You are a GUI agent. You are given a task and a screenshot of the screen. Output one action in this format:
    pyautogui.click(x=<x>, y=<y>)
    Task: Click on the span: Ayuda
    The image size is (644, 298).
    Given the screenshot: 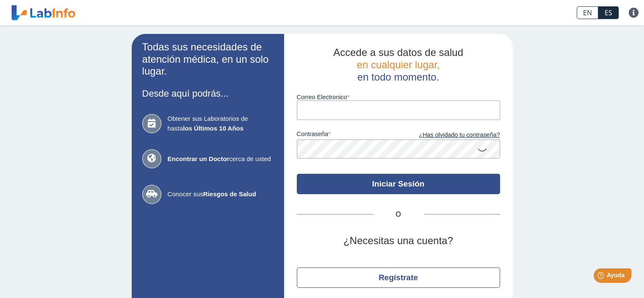 What is the action you would take?
    pyautogui.click(x=47, y=10)
    